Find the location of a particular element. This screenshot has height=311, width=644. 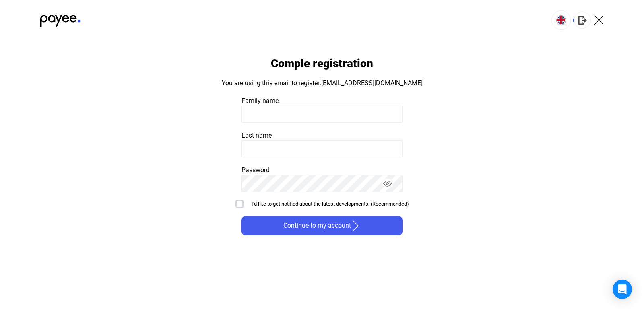

img: arrow-right-white is located at coordinates (356, 226).